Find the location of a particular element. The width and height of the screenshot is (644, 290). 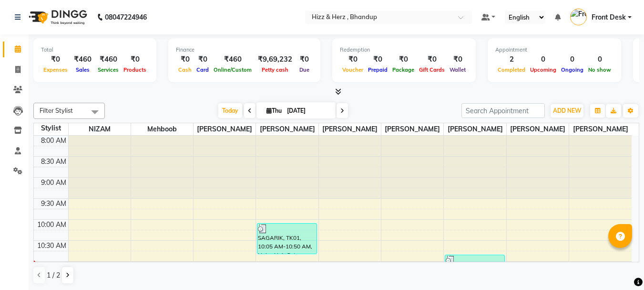

span: Expenses is located at coordinates (55, 70).